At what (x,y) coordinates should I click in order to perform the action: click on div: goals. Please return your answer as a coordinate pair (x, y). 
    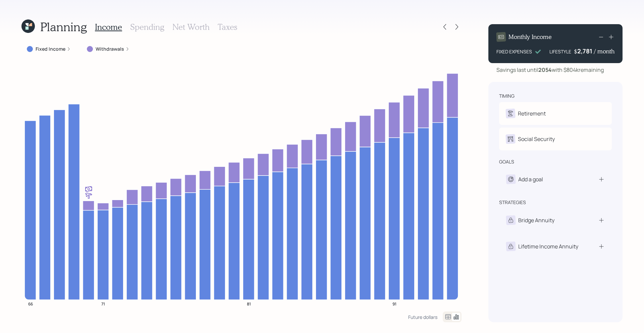
    Looking at the image, I should click on (507, 162).